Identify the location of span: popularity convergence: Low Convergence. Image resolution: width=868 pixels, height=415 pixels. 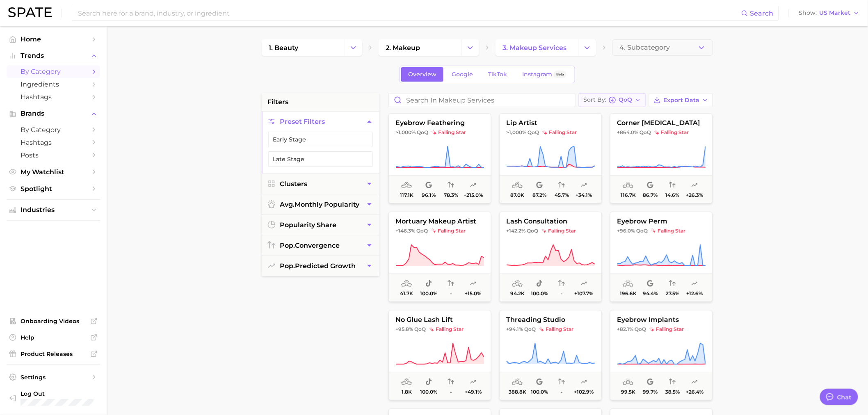
(672, 383).